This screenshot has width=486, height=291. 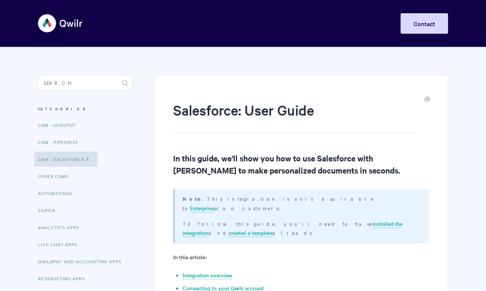 What do you see at coordinates (60, 23) in the screenshot?
I see `img: Qwilr Help Center` at bounding box center [60, 23].